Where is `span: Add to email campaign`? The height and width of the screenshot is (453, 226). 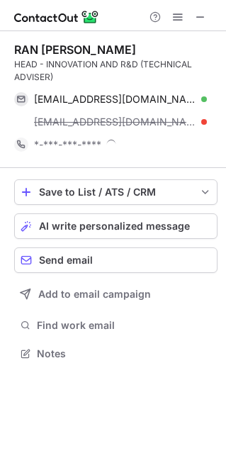 span: Add to email campaign is located at coordinates (94, 294).